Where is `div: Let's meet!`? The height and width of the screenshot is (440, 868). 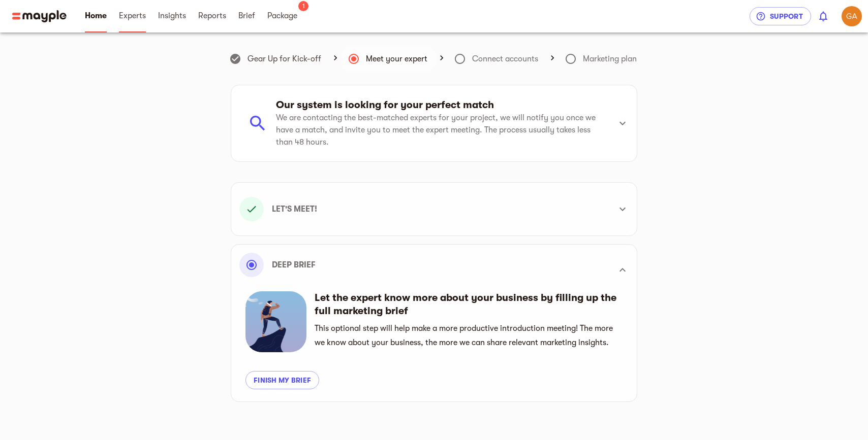
div: Let's meet! is located at coordinates (434, 209).